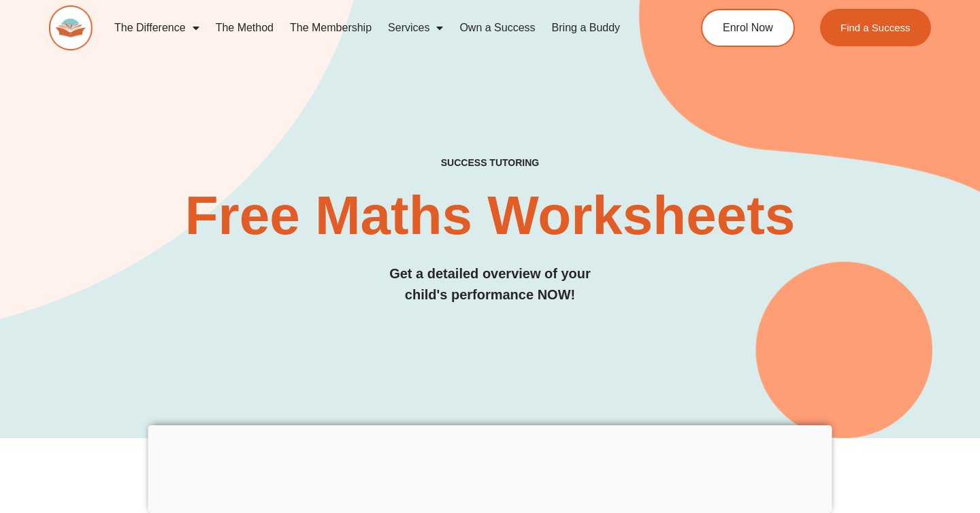  Describe the element at coordinates (490, 215) in the screenshot. I see `h2: Free Maths Worksheets​` at that location.